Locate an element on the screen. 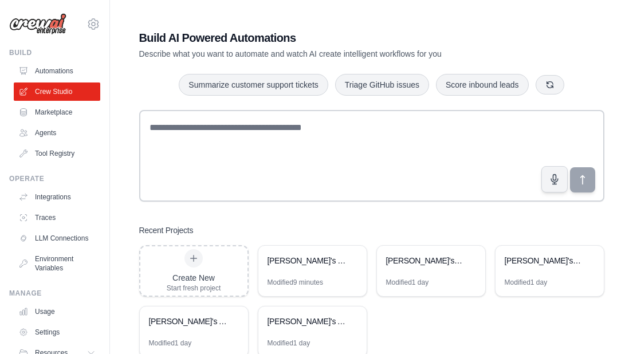 This screenshot has height=354, width=633. div: Chat Widget is located at coordinates (604, 327).